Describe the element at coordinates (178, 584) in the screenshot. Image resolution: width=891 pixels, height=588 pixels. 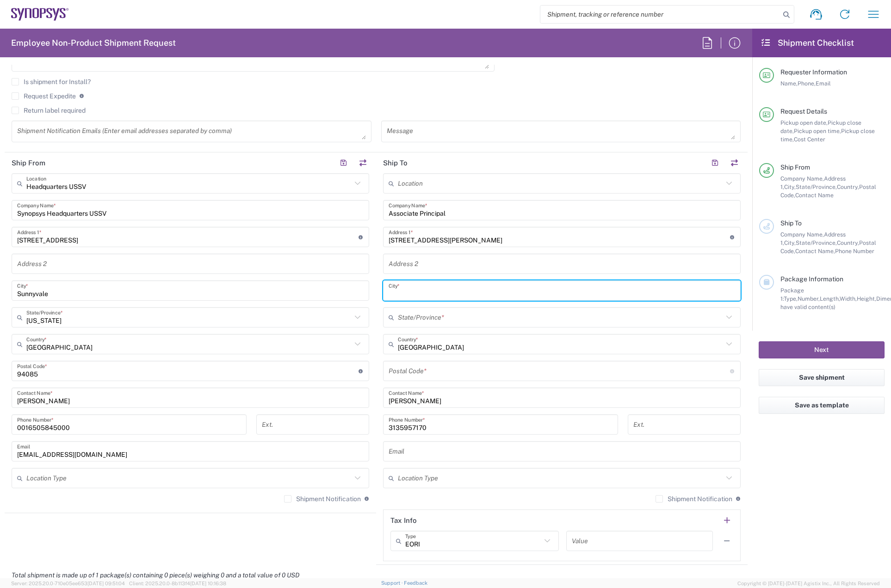
I see `span: Client: 2025.20.0-8b113f4` at that location.